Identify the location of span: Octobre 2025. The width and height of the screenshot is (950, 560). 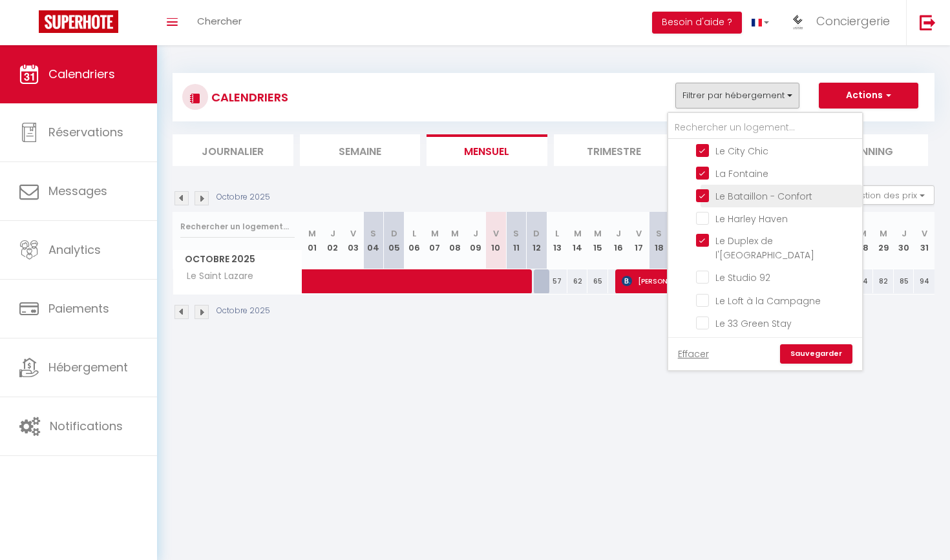
(237, 259).